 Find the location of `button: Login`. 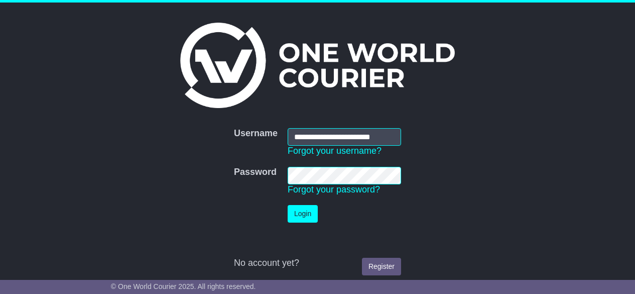

button: Login is located at coordinates (303, 213).